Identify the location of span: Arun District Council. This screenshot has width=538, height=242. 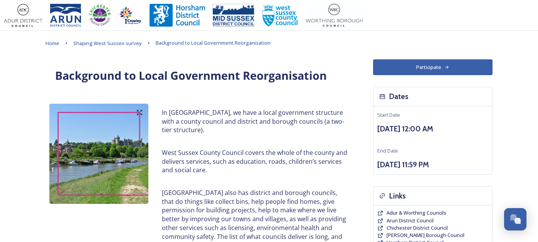
(410, 220).